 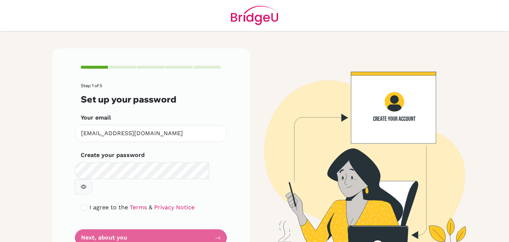 What do you see at coordinates (96, 118) in the screenshot?
I see `label: Your email` at bounding box center [96, 118].